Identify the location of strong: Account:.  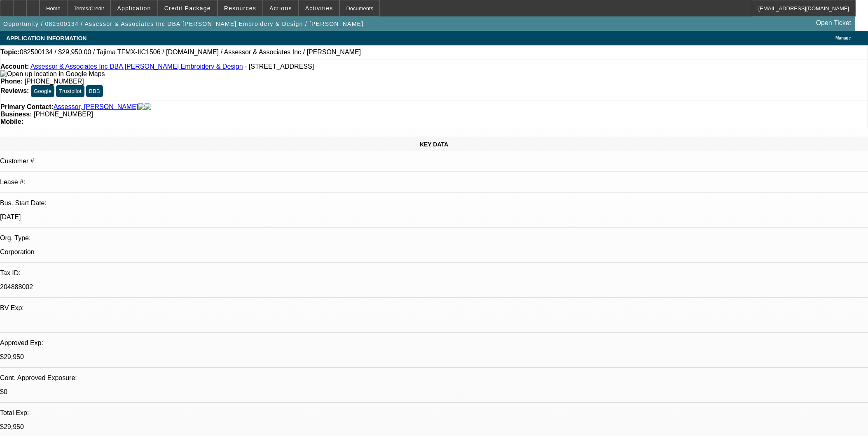
(15, 66).